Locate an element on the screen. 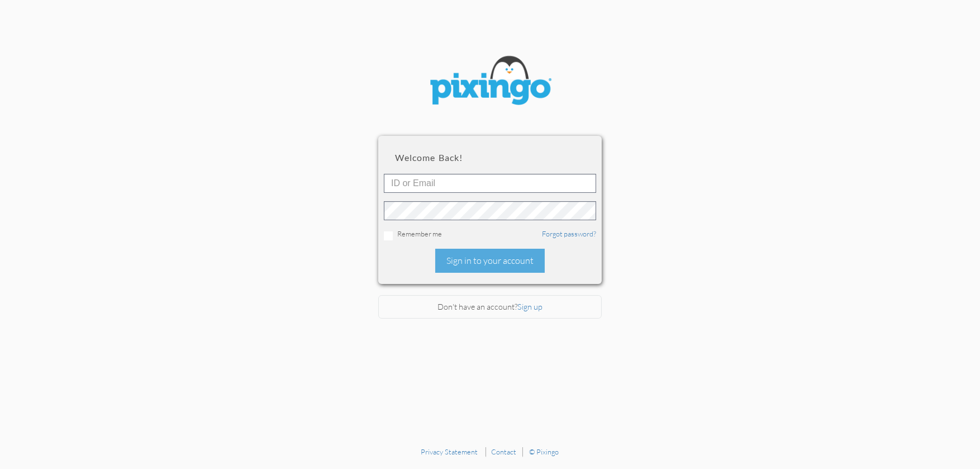 Image resolution: width=980 pixels, height=469 pixels. div: Remember me is located at coordinates (490, 234).